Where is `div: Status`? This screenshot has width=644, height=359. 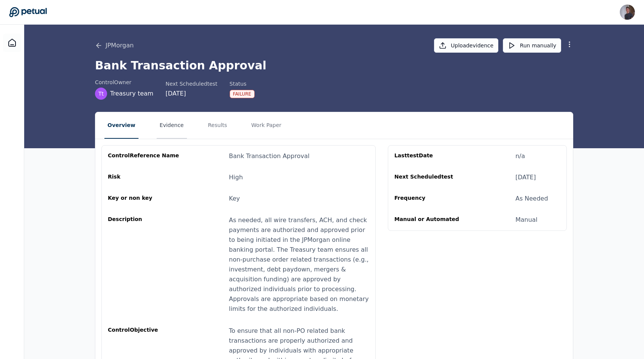
div: Status is located at coordinates (242, 84).